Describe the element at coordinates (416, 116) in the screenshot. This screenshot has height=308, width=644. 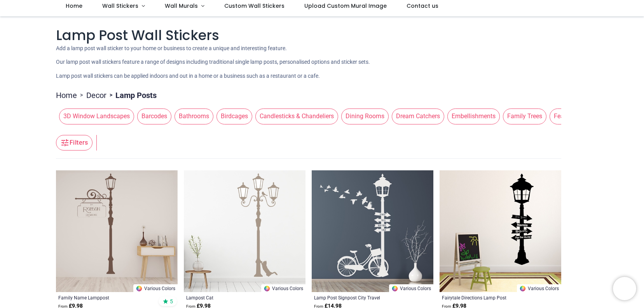
I see `button: Dream Catchers` at that location.